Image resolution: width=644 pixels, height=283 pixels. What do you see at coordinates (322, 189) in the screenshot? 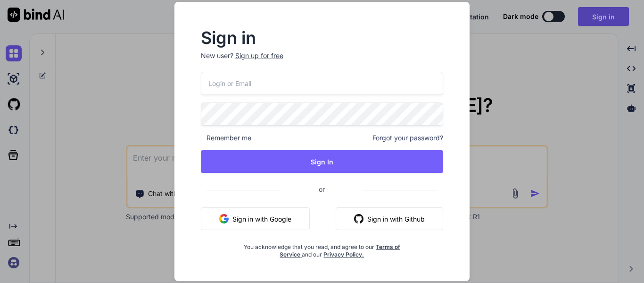
I see `span: or` at bounding box center [322, 189].